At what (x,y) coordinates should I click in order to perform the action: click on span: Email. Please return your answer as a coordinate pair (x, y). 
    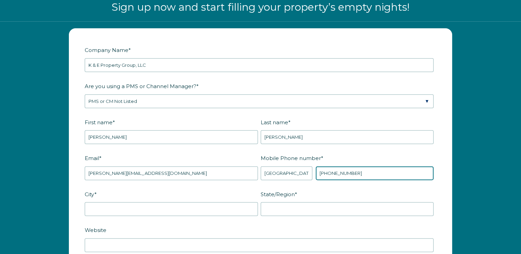
    Looking at the image, I should click on (92, 158).